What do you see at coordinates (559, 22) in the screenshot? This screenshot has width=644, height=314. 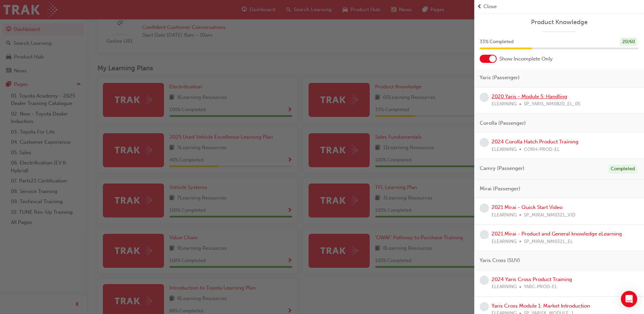 I see `span: Product Knowledge` at bounding box center [559, 22].